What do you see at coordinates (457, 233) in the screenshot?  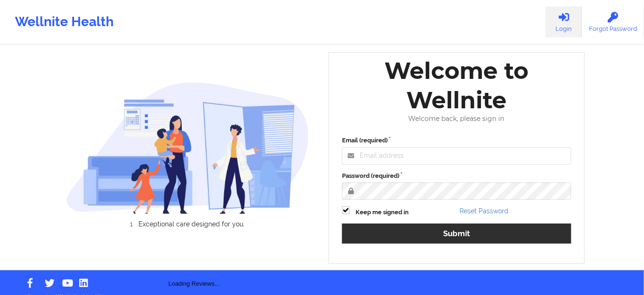 I see `button: Submit` at bounding box center [457, 233].